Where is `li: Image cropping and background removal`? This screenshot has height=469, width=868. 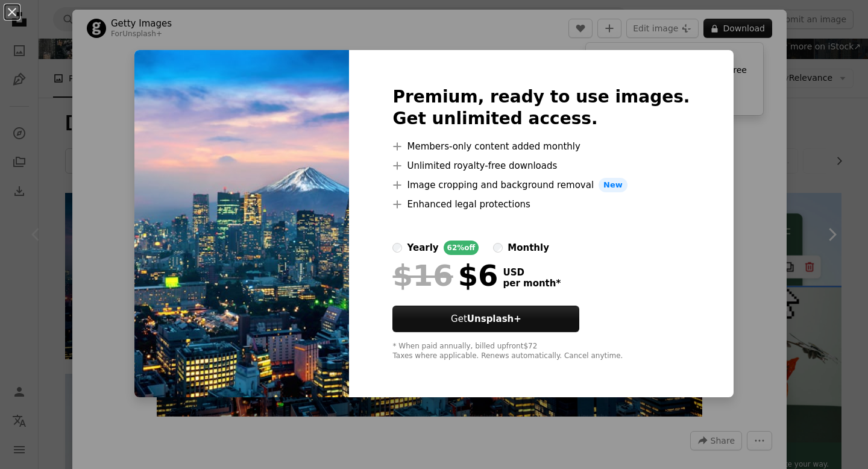
li: Image cropping and background removal is located at coordinates (541, 185).